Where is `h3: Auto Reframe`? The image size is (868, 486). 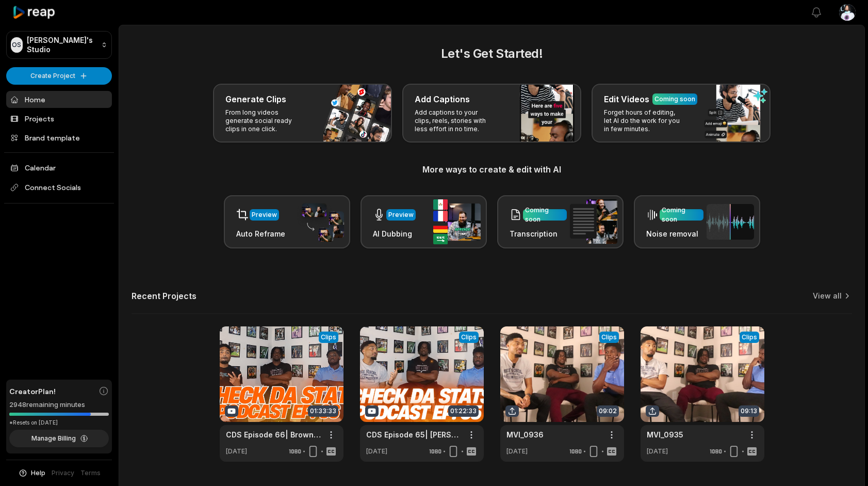 h3: Auto Reframe is located at coordinates (261, 233).